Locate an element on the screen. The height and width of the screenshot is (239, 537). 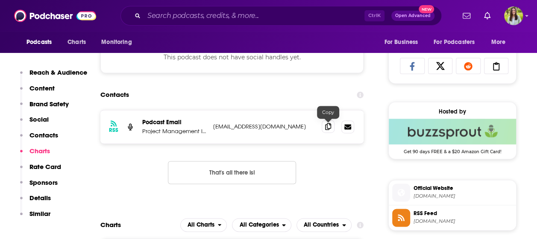
button: Show profile menu is located at coordinates (513, 16).